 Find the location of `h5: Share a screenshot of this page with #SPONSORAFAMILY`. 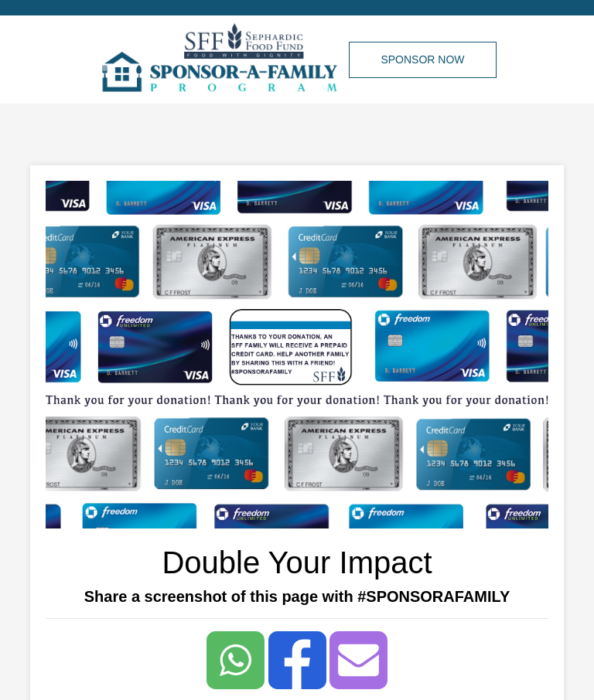

h5: Share a screenshot of this page with #SPONSORAFAMILY is located at coordinates (297, 597).